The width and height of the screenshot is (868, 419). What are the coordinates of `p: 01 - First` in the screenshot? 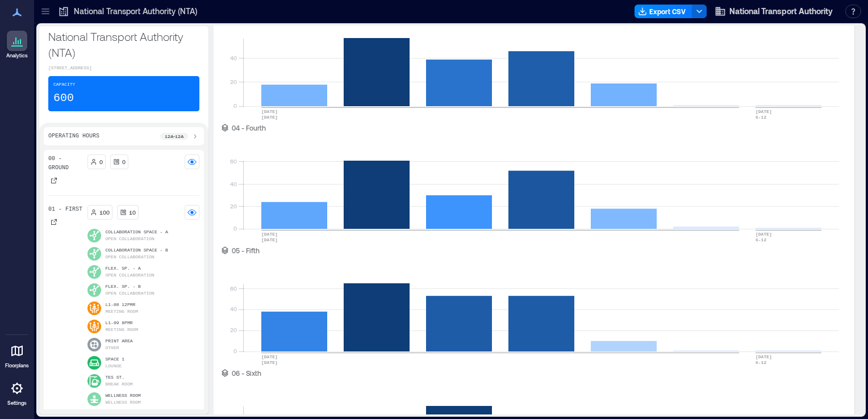 It's located at (66, 210).